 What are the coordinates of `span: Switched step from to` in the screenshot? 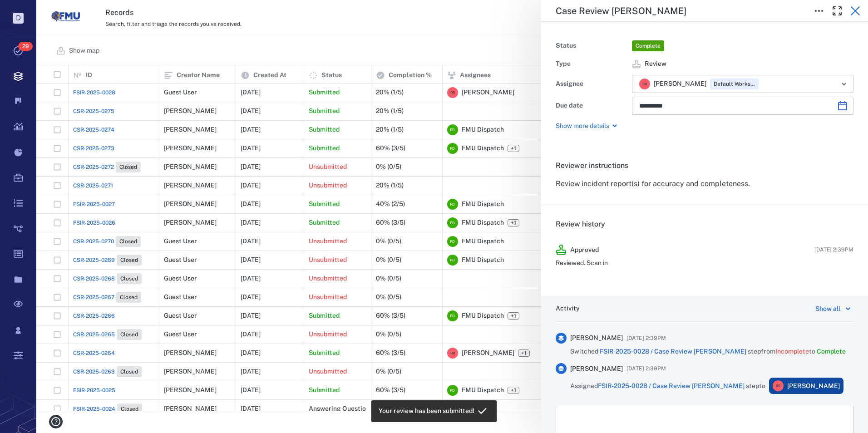 It's located at (708, 352).